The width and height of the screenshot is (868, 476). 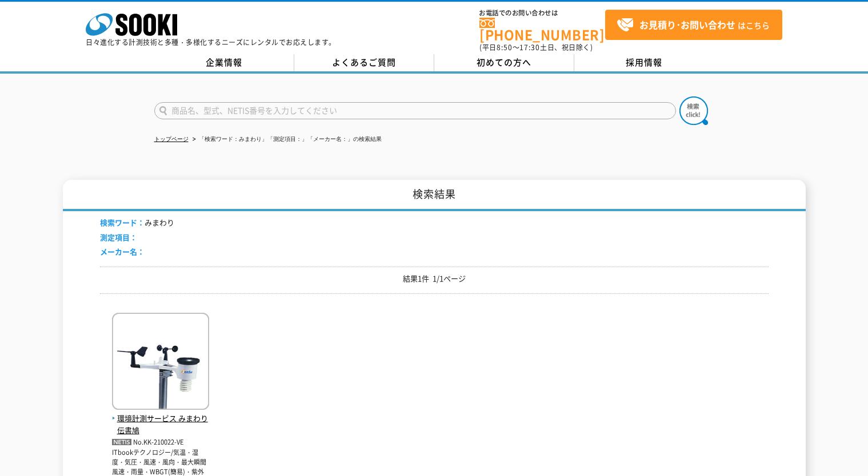 What do you see at coordinates (118, 237) in the screenshot?
I see `span: 測定項目：` at bounding box center [118, 237].